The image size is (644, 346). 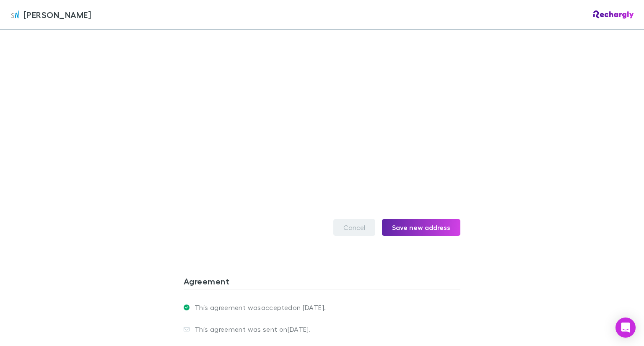 I want to click on button: Cancel, so click(x=355, y=227).